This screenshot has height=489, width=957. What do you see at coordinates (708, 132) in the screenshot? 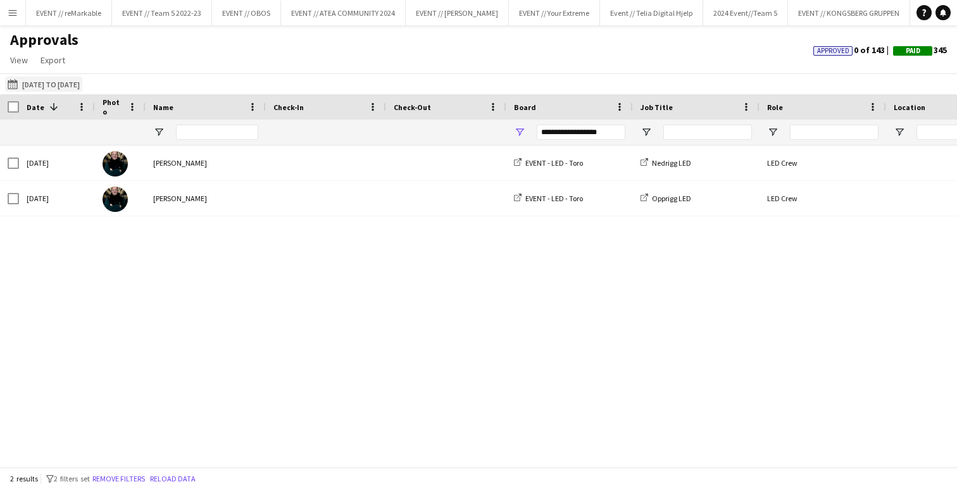
I see `input: Job Title Filter Input` at bounding box center [708, 132].